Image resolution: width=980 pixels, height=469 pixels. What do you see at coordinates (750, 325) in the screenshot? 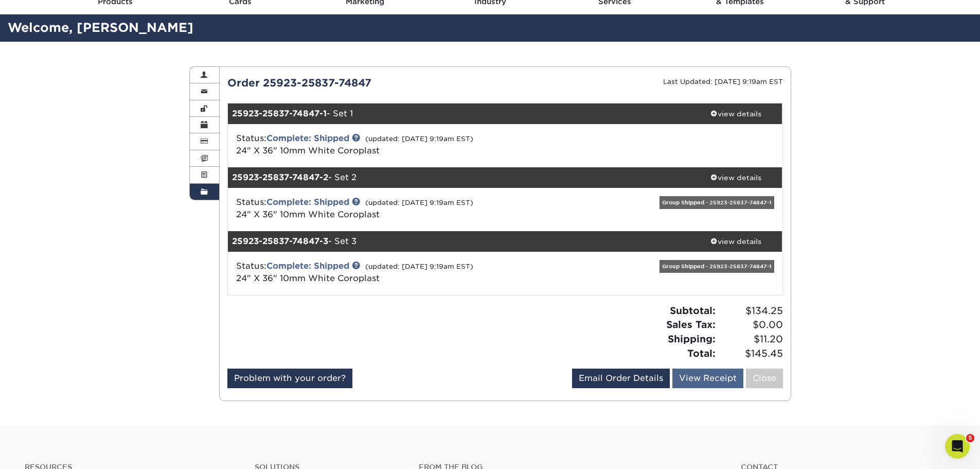
I see `span: $0.00` at bounding box center [750, 325].